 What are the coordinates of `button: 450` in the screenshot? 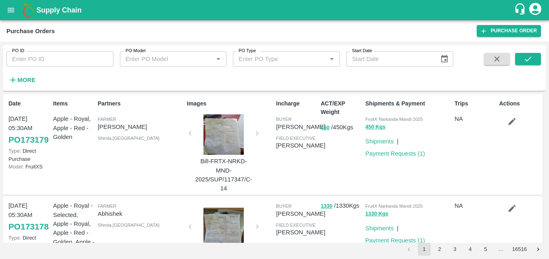 It's located at (325, 128).